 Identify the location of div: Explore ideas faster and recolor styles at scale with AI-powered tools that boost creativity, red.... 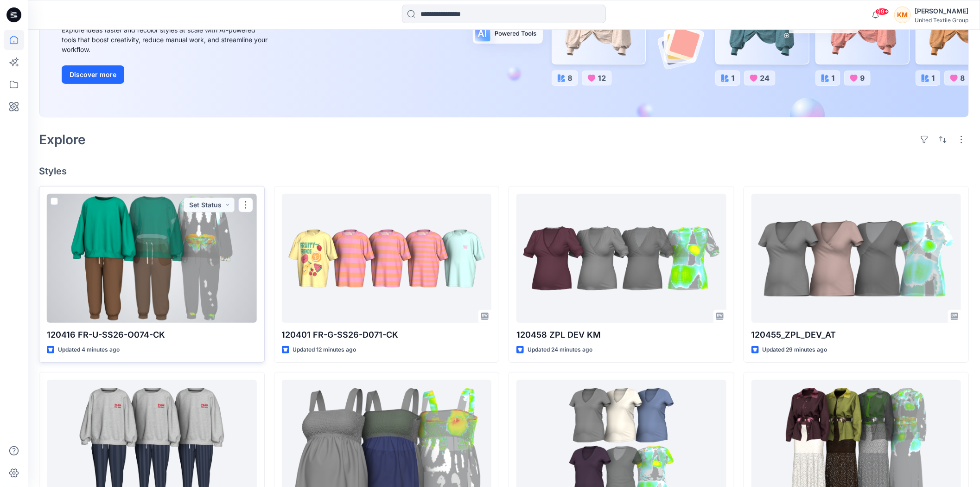
(166, 40).